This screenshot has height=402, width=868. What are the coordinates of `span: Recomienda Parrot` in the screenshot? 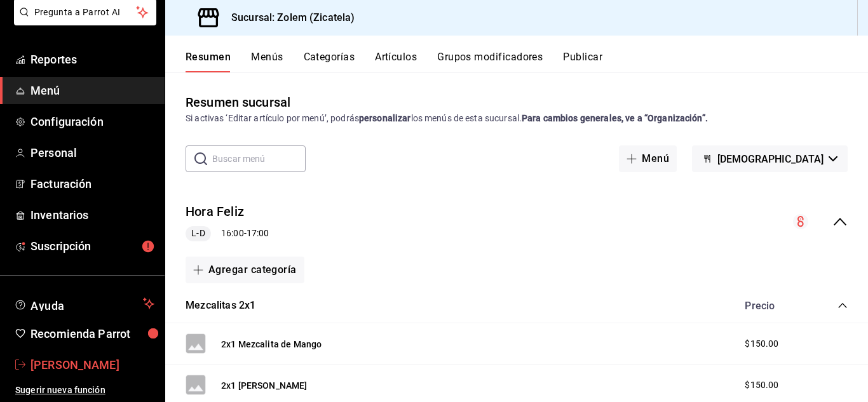 It's located at (92, 333).